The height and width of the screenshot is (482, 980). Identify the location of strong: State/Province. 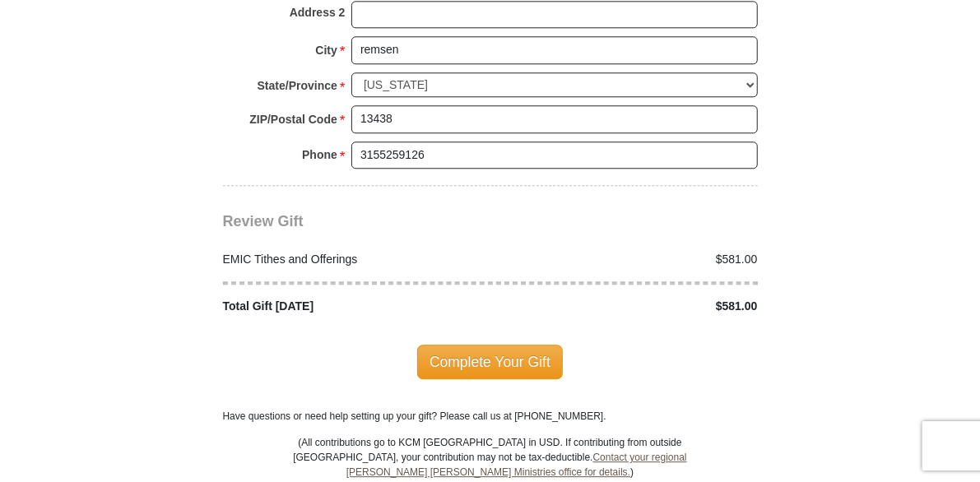
(297, 86).